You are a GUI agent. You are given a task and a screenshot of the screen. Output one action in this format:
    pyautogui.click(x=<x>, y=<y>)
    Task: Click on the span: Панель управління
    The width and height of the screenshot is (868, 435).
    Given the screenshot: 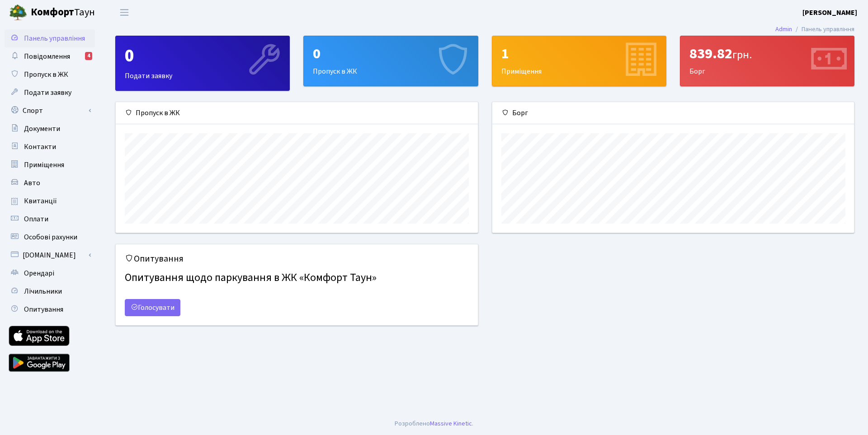 What is the action you would take?
    pyautogui.click(x=54, y=39)
    